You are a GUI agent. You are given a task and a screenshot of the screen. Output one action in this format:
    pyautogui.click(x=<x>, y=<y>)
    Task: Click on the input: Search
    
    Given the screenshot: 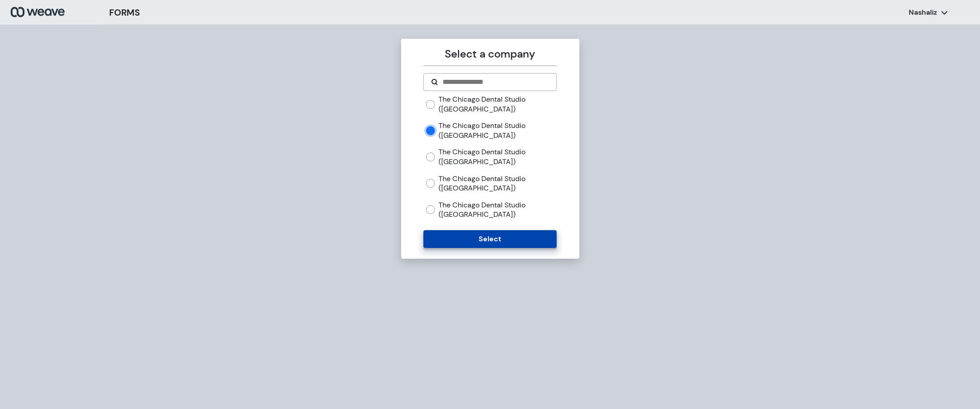 What is the action you would take?
    pyautogui.click(x=495, y=82)
    